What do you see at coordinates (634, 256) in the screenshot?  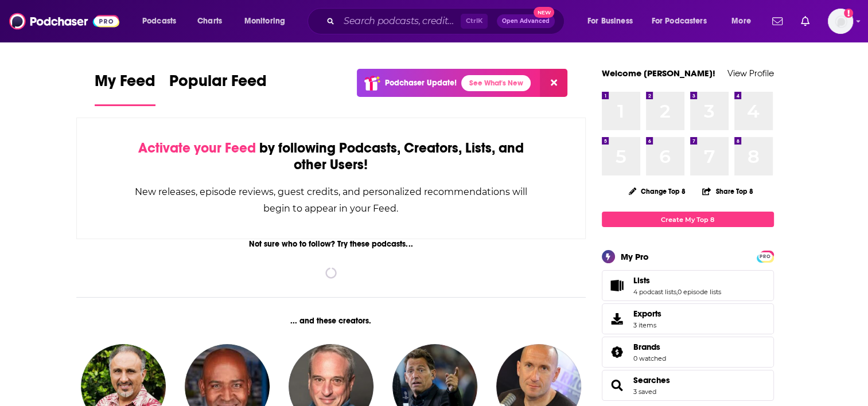 I see `div: My Pro` at bounding box center [634, 256].